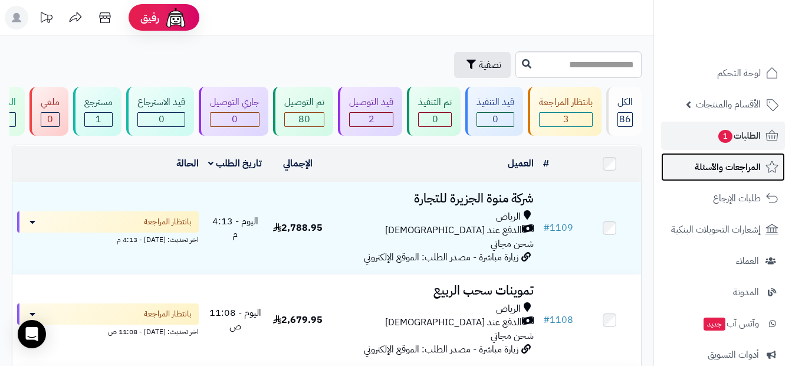 The width and height of the screenshot is (792, 366). I want to click on span: العملاء, so click(747, 261).